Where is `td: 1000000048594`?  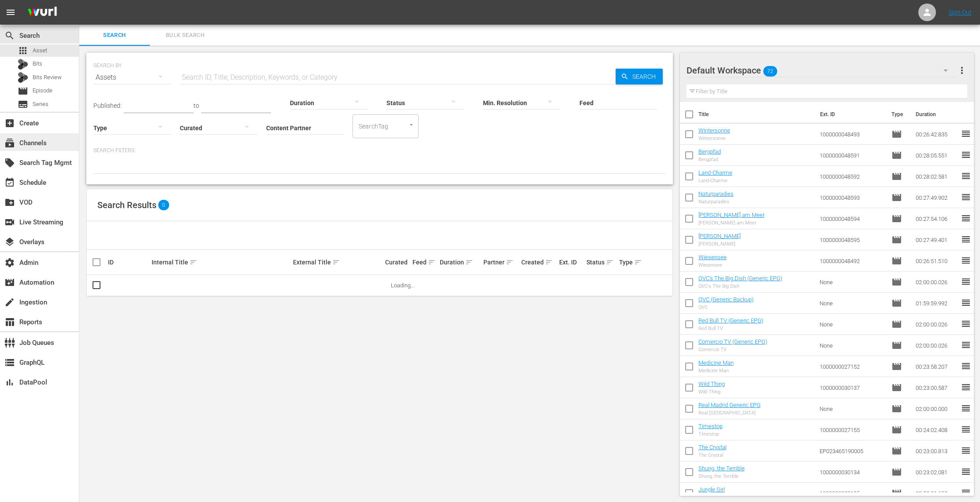 td: 1000000048594 is located at coordinates (852, 219).